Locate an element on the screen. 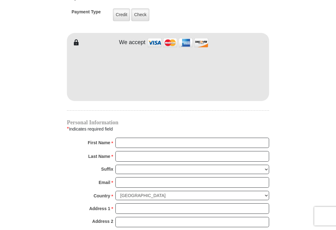 The image size is (336, 230). strong: Address 2 is located at coordinates (103, 222).